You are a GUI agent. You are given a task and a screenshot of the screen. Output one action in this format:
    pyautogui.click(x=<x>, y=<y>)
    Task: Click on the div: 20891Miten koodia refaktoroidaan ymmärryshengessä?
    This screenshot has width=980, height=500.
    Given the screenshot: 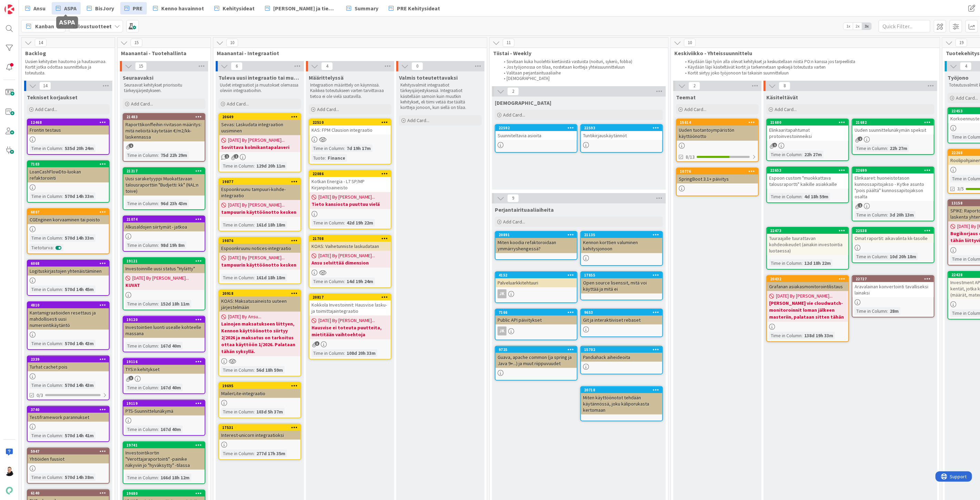 What is the action you would take?
    pyautogui.click(x=536, y=242)
    